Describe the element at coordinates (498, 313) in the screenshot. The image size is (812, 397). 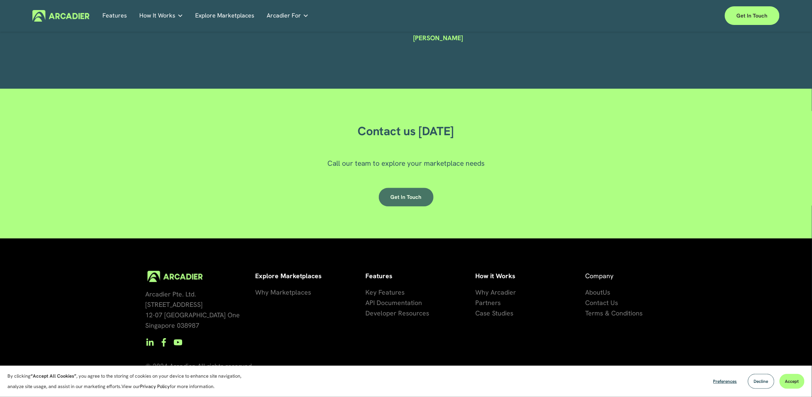
I see `span: se Studies` at that location.